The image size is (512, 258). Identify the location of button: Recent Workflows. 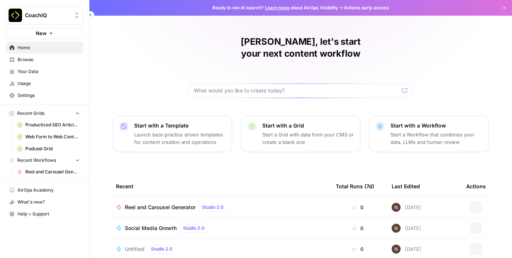
(44, 160).